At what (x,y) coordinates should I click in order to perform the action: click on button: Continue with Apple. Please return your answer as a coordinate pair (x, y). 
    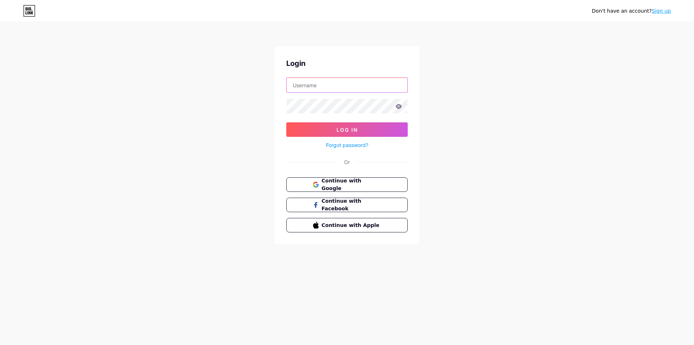
    Looking at the image, I should click on (347, 225).